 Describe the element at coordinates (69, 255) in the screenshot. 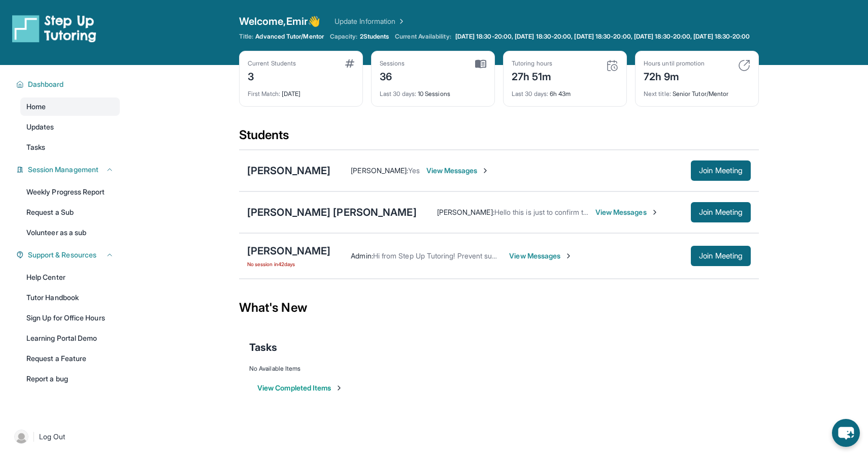

I see `button: Support & Resources` at that location.